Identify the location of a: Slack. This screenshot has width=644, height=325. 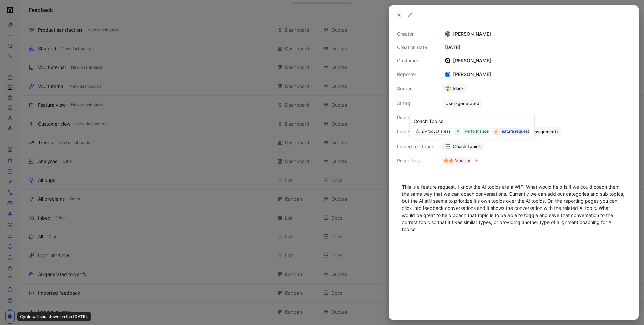
(454, 88).